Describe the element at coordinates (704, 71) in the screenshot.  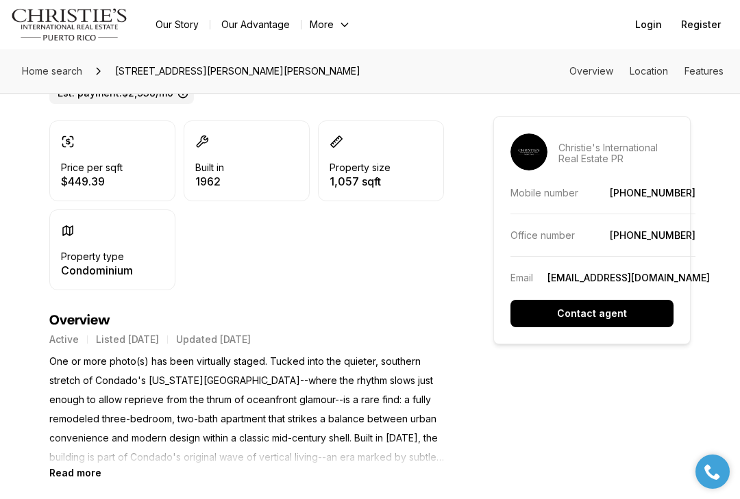
I see `a: Skip to: Features` at that location.